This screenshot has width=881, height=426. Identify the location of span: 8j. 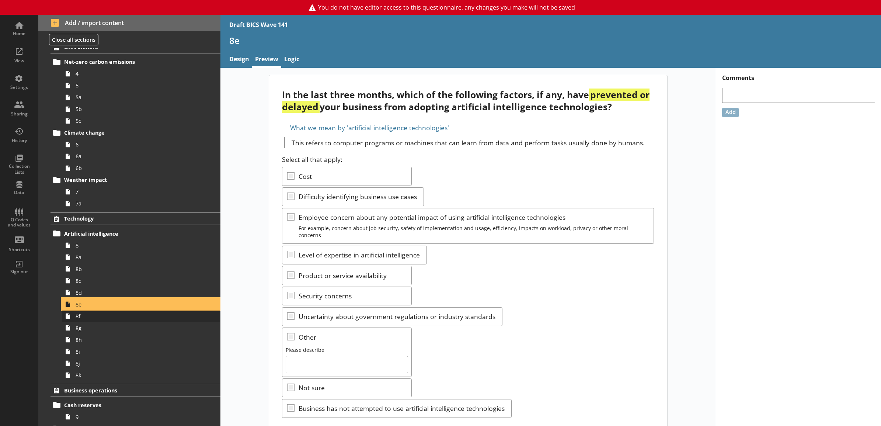
(133, 363).